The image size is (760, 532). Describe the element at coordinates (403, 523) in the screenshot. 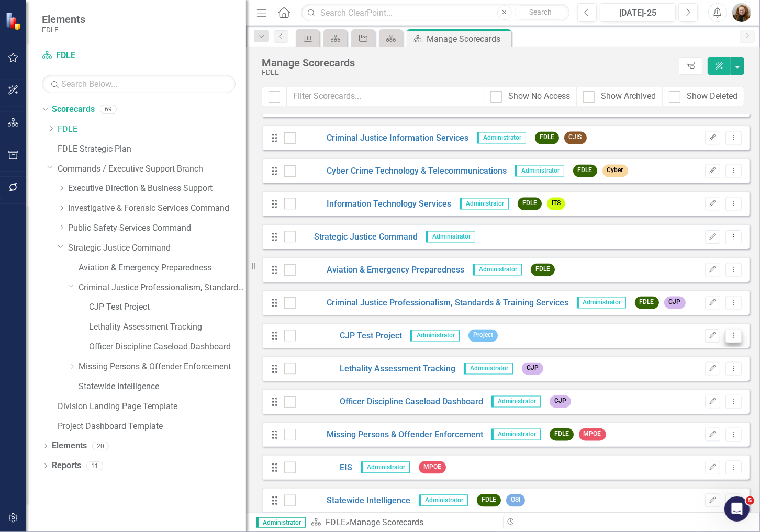

I see `div: » Manage Scorecards` at that location.